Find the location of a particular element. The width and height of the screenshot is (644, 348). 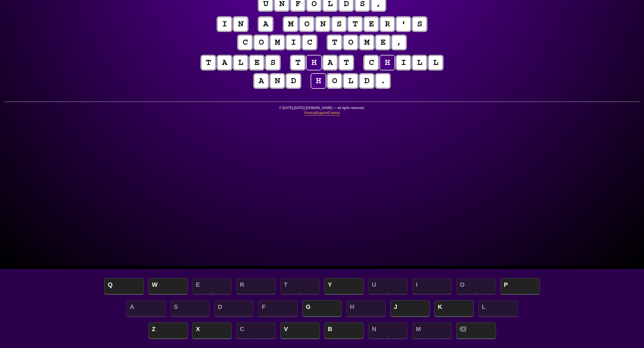

a: Tutorial is located at coordinates (334, 113).